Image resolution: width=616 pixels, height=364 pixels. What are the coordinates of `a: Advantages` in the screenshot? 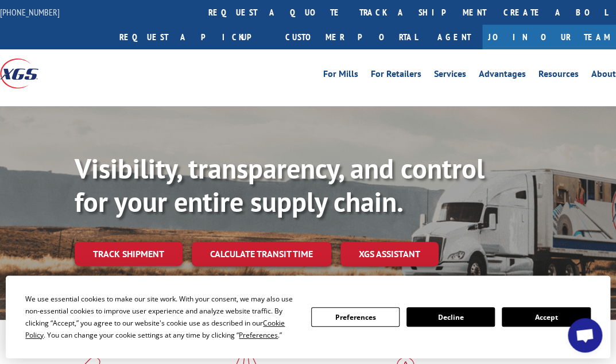 It's located at (502, 76).